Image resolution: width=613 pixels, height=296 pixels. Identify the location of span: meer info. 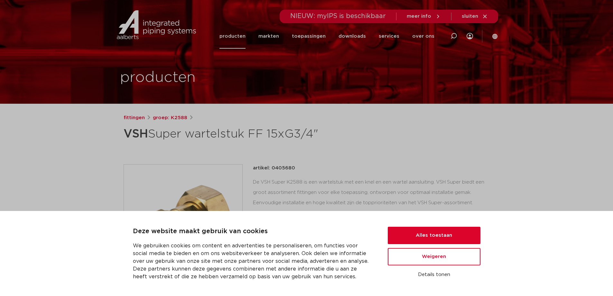
(419, 16).